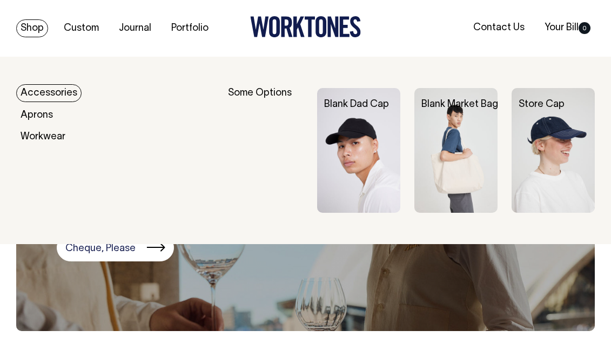 This screenshot has width=611, height=364. I want to click on a: Portfolio, so click(190, 28).